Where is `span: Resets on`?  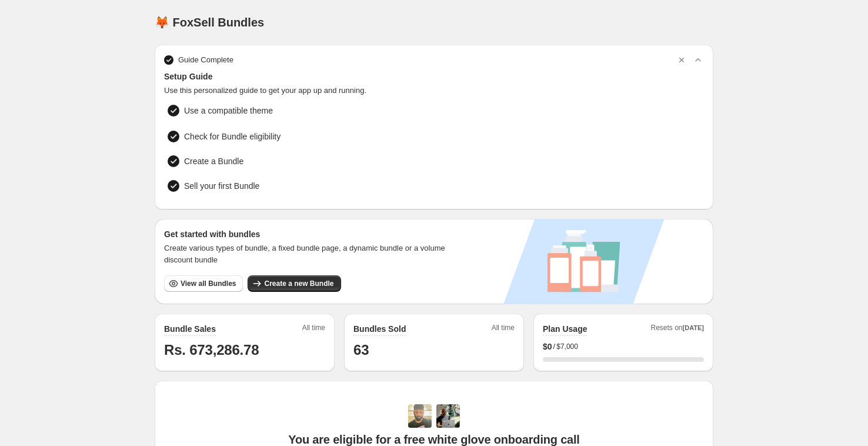 span: Resets on is located at coordinates (678, 329).